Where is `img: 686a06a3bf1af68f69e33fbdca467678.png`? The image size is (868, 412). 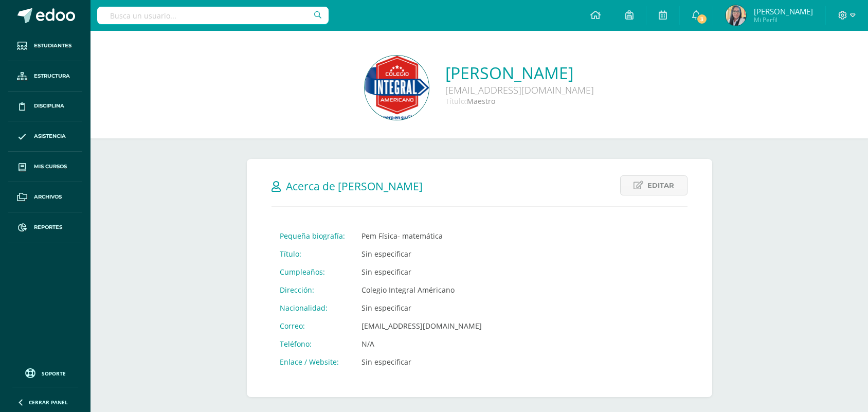
img: 686a06a3bf1af68f69e33fbdca467678.png is located at coordinates (736, 16).